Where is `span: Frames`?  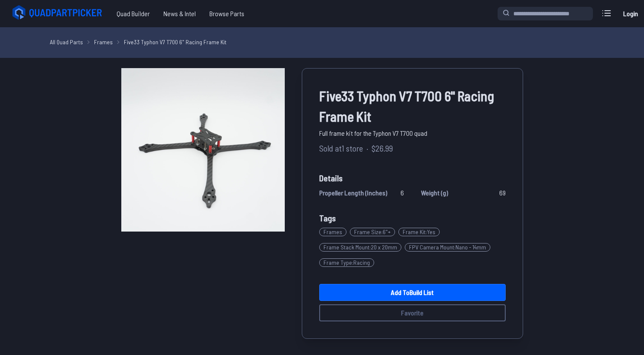 span: Frames is located at coordinates (333, 232).